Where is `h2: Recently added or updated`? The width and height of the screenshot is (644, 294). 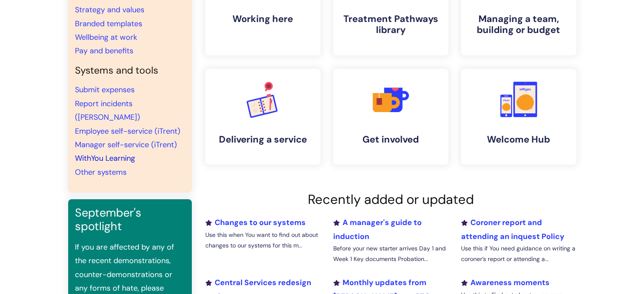
h2: Recently added or updated is located at coordinates (390, 199).